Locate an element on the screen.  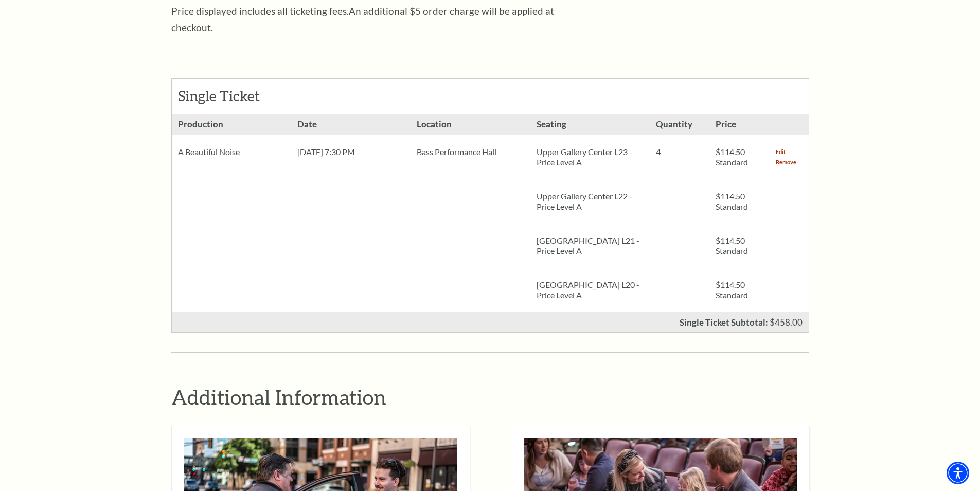
a: Remove is located at coordinates (787, 162).